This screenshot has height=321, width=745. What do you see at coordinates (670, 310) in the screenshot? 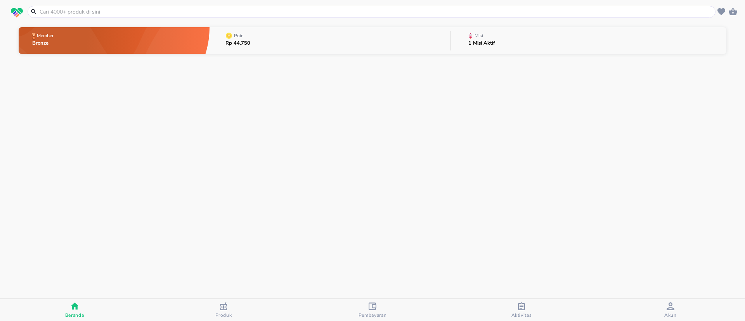
I see `button: Akun` at bounding box center [670, 310].